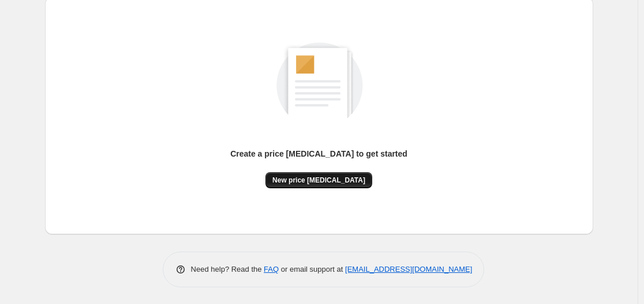  I want to click on a: FAQ, so click(271, 269).